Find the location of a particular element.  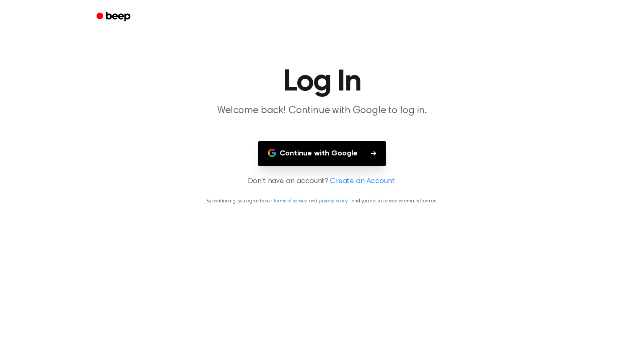

a: Create an Account is located at coordinates (362, 182).